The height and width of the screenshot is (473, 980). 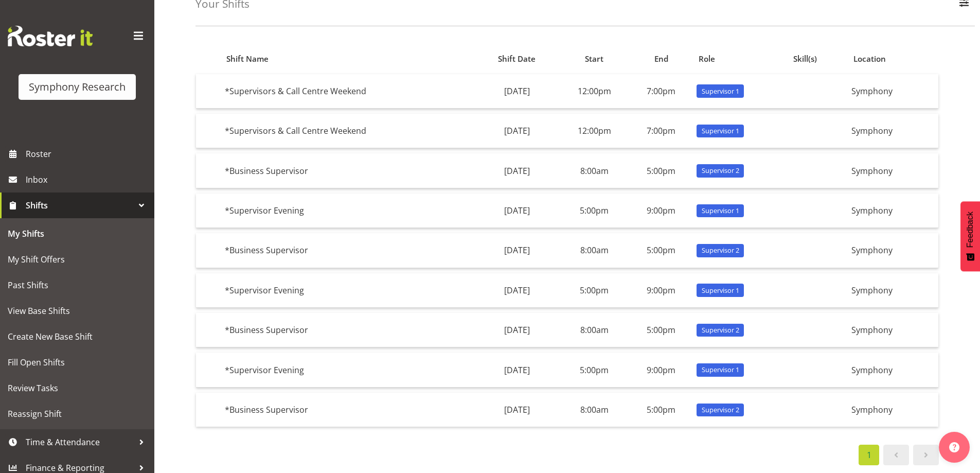 What do you see at coordinates (77, 285) in the screenshot?
I see `span: Past Shifts` at bounding box center [77, 285].